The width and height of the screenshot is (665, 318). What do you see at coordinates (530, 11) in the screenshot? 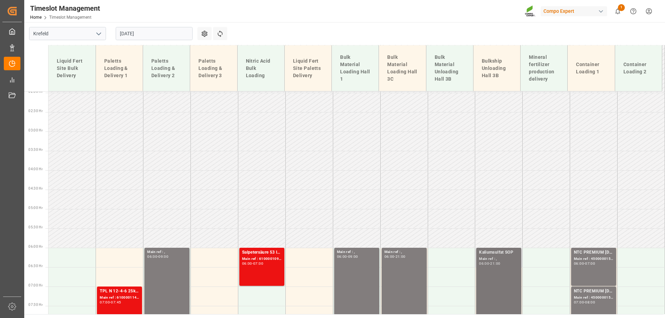
I see `img: Screenshot%202023-09-29%20at%2010.02.21.png_1712312052.png` at bounding box center [530, 11].